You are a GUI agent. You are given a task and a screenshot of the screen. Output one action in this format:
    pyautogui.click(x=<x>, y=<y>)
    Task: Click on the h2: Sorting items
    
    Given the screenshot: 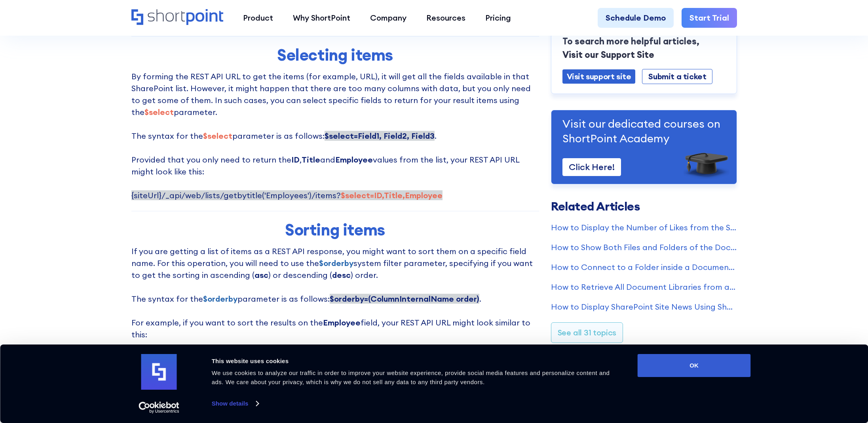 What is the action you would take?
    pyautogui.click(x=335, y=230)
    